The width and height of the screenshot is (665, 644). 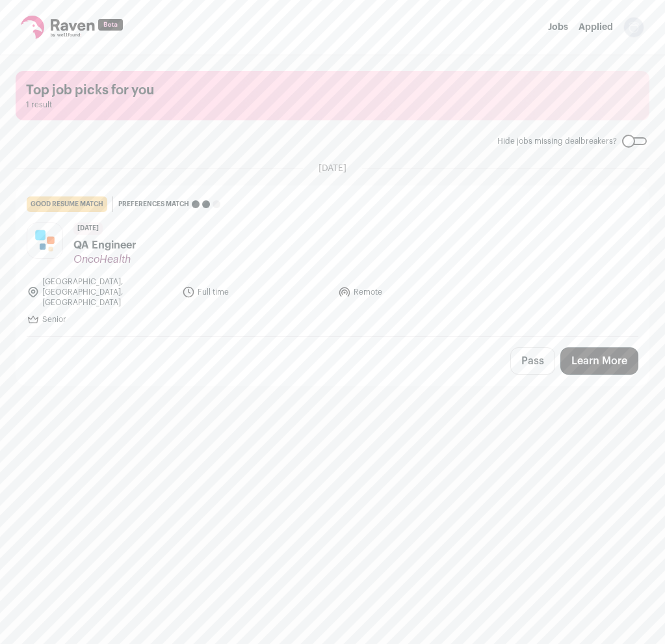 What do you see at coordinates (100, 319) in the screenshot?
I see `li: Senior` at bounding box center [100, 319].